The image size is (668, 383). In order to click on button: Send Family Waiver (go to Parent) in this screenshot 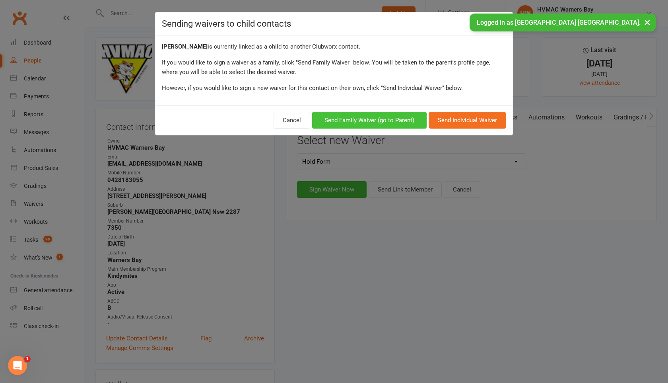, I will do `click(369, 120)`.